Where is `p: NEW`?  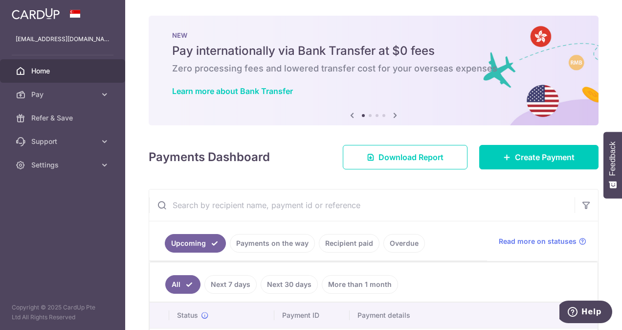 p: NEW is located at coordinates (374, 35).